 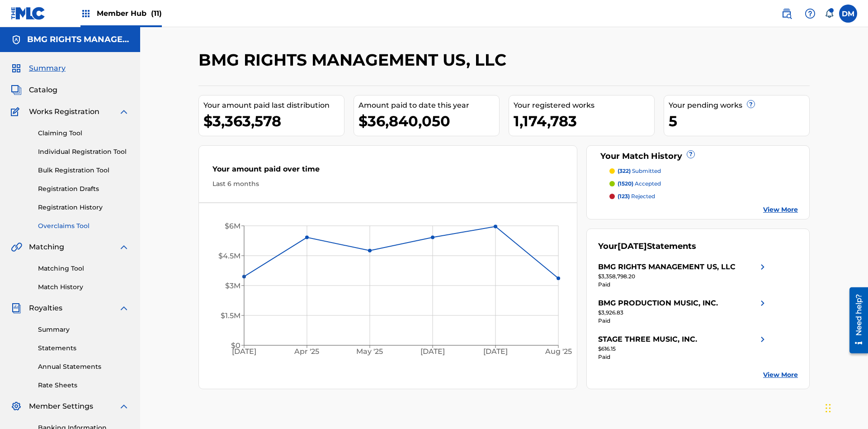 I want to click on div: Need help?, so click(x=16, y=32).